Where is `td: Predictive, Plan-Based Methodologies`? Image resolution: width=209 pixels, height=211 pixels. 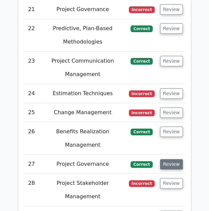
td: Predictive, Plan-Based Methodologies is located at coordinates (82, 35).